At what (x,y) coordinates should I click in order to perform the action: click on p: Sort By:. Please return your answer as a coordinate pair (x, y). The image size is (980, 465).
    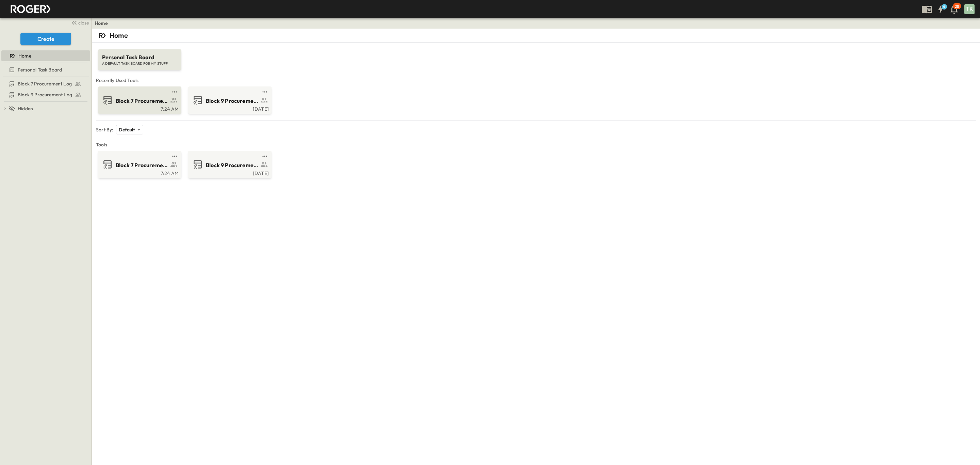
    Looking at the image, I should click on (104, 130).